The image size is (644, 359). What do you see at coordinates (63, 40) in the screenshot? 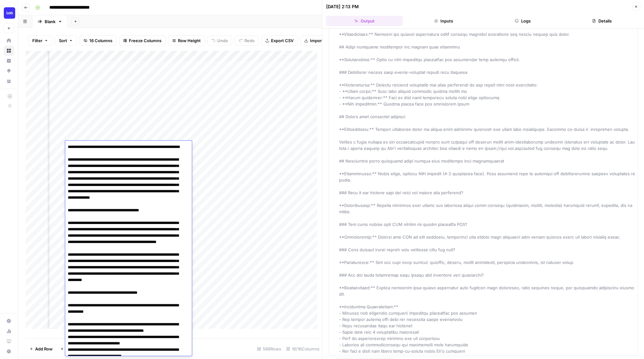
I see `span: Sort` at bounding box center [63, 40].